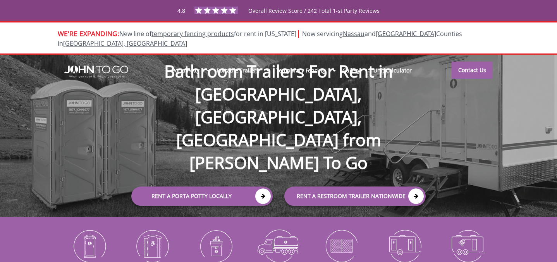  Describe the element at coordinates (314, 18) in the screenshot. I see `span: Overall Review Score / 242 Total 1-st Party Reviews` at that location.